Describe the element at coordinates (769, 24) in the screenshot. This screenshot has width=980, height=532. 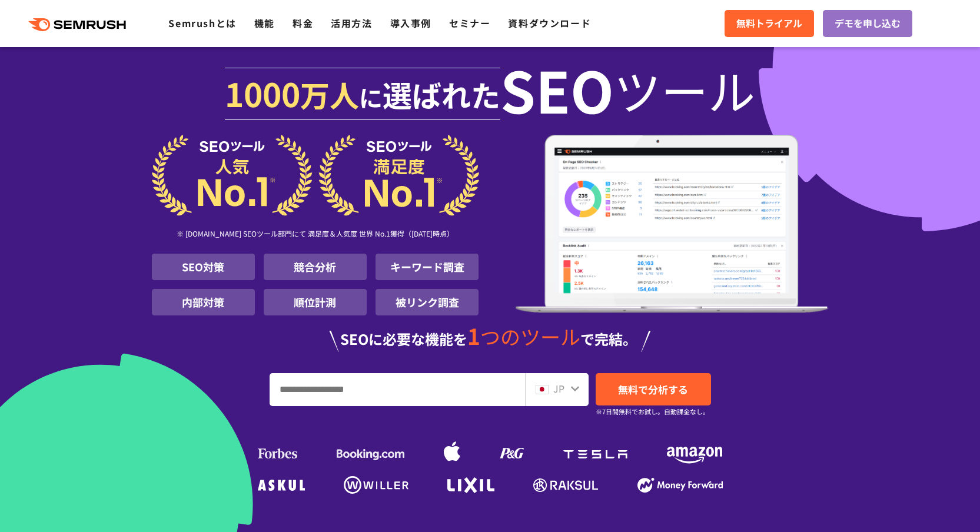
I see `a: 無料トライアル` at that location.